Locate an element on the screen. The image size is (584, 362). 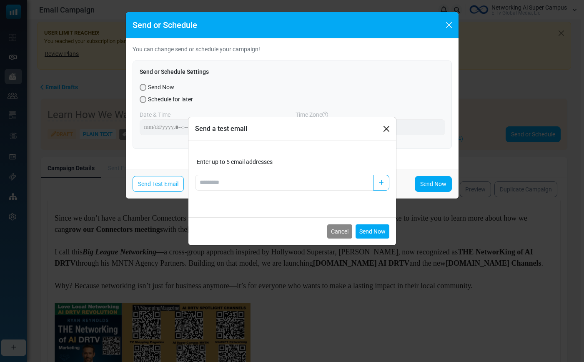
h6: Send a test email is located at coordinates (221, 129).